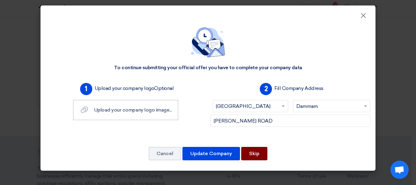  What do you see at coordinates (290, 120) in the screenshot?
I see `input: Add company main address` at bounding box center [290, 120].